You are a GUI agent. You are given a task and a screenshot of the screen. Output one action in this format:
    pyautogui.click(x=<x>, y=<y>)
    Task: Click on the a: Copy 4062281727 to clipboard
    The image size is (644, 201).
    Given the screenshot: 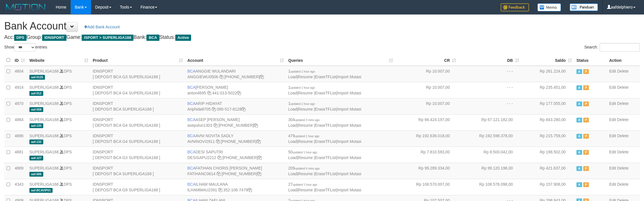 What is the action you would take?
    pyautogui.click(x=260, y=174)
    